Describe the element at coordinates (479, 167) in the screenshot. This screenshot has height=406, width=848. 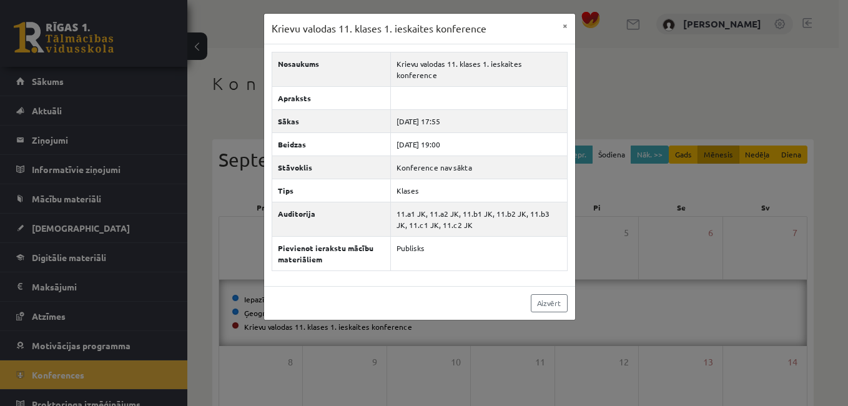
I see `td: Konference nav sākta` at that location.